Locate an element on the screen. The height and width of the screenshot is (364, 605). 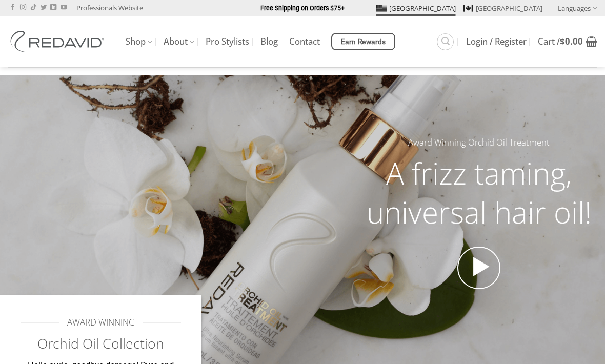
a: Follow on TikTok is located at coordinates (33, 8).